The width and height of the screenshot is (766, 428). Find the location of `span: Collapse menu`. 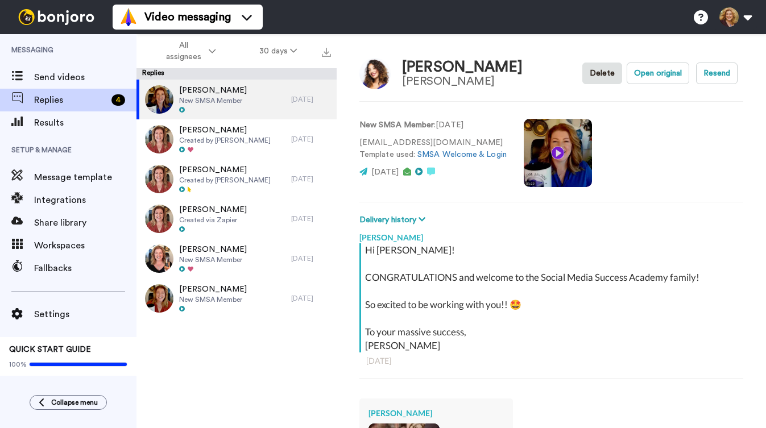

span: Collapse menu is located at coordinates (74, 403).